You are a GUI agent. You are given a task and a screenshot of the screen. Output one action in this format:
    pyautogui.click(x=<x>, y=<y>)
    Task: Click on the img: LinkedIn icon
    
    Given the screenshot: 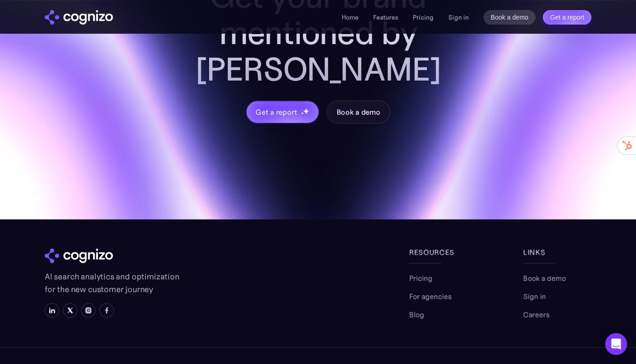 What is the action you would take?
    pyautogui.click(x=52, y=310)
    